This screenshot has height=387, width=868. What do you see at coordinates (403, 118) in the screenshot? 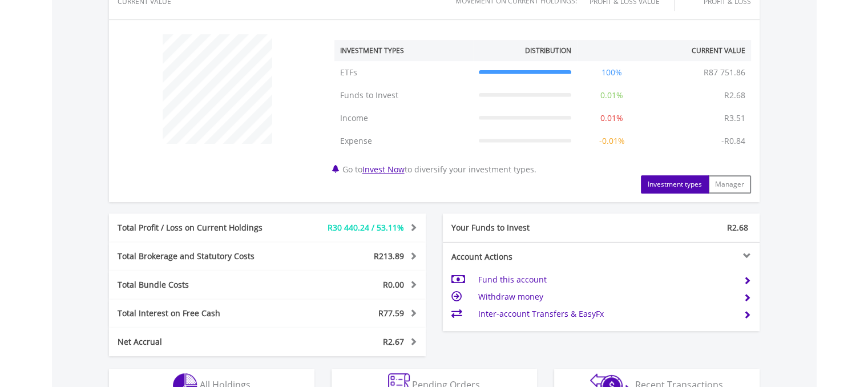
I see `td: Income` at bounding box center [403, 118].